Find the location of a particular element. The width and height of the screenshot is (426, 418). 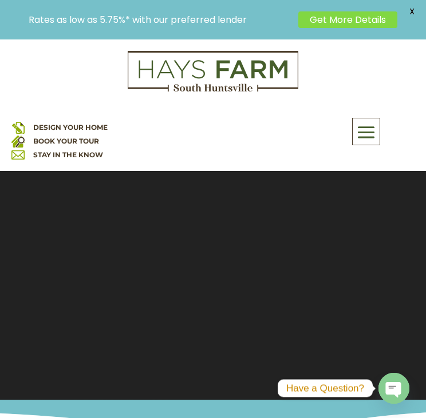

a: DESIGN YOUR HOME is located at coordinates (70, 127).